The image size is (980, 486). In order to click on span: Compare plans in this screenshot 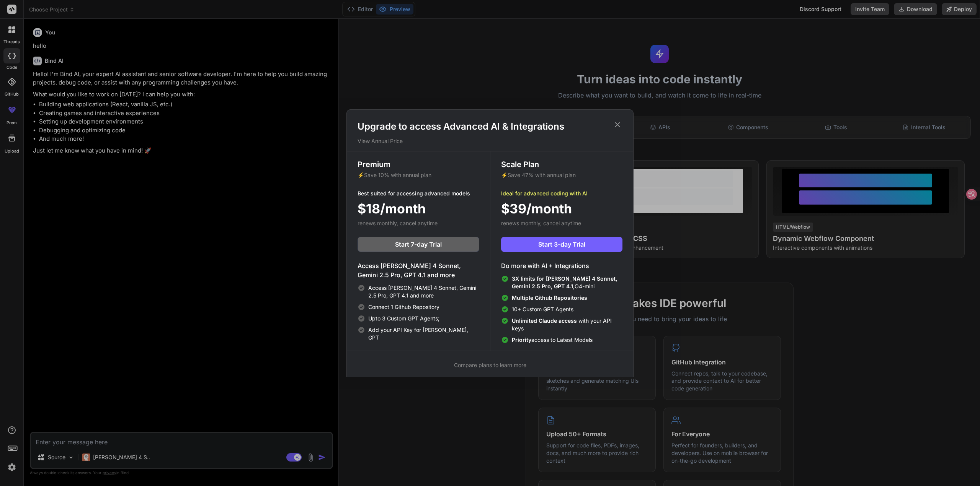, I will do `click(472, 365)`.